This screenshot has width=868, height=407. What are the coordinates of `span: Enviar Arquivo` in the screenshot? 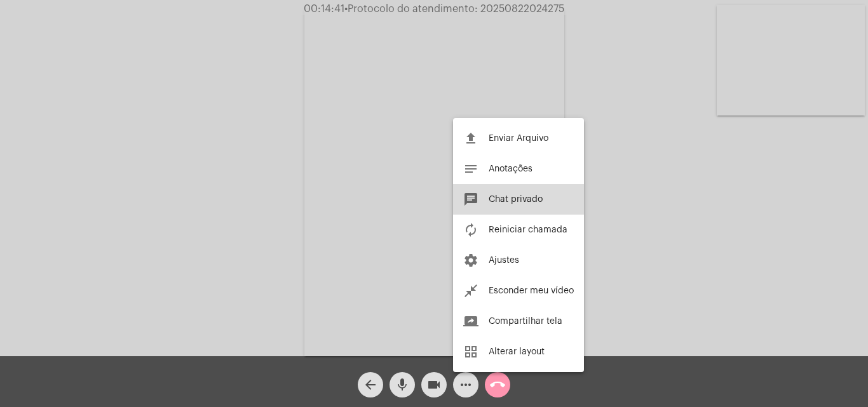 It's located at (518, 139).